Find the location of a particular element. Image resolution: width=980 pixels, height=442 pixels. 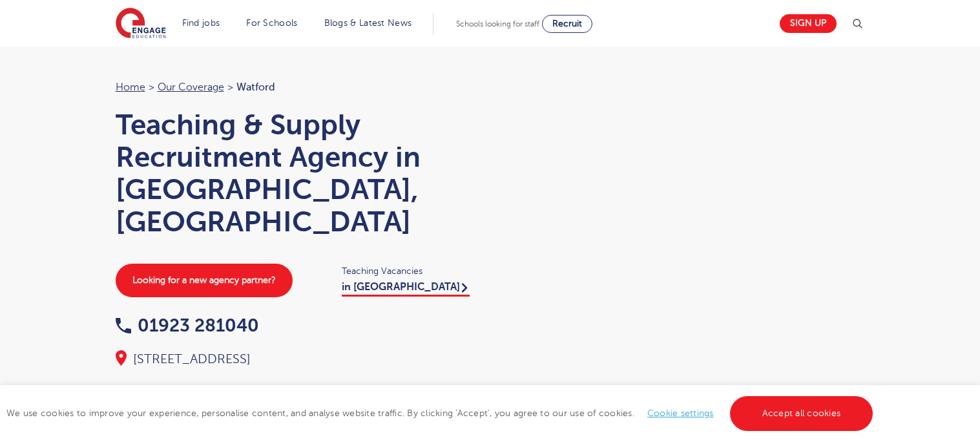

a: Our coverage is located at coordinates (191, 87).